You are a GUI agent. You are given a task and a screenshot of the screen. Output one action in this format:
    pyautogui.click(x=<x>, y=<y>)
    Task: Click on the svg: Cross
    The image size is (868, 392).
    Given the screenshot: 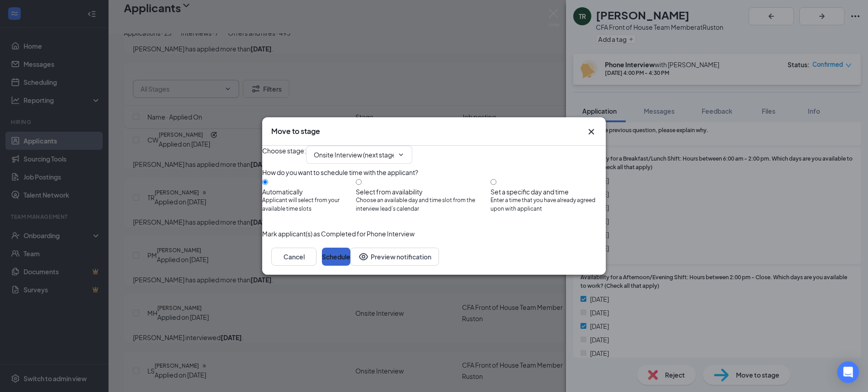 What is the action you would take?
    pyautogui.click(x=591, y=132)
    